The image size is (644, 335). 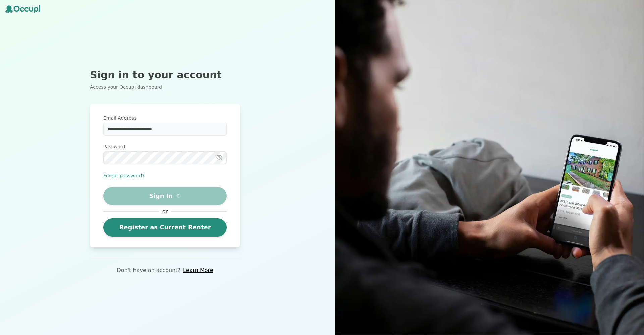 I want to click on label: Password, so click(x=165, y=147).